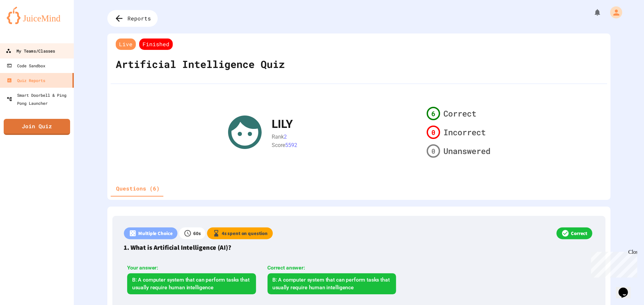  I want to click on div: 6, so click(433, 114).